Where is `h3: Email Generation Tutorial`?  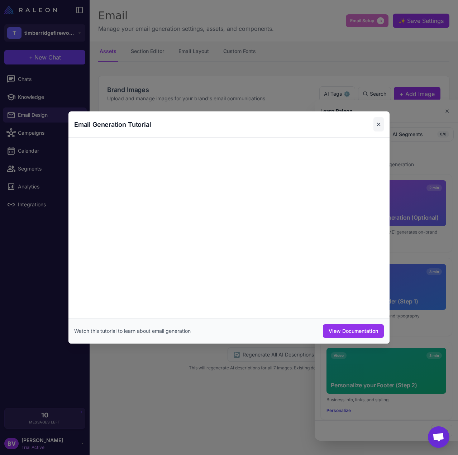
h3: Email Generation Tutorial is located at coordinates (113, 124).